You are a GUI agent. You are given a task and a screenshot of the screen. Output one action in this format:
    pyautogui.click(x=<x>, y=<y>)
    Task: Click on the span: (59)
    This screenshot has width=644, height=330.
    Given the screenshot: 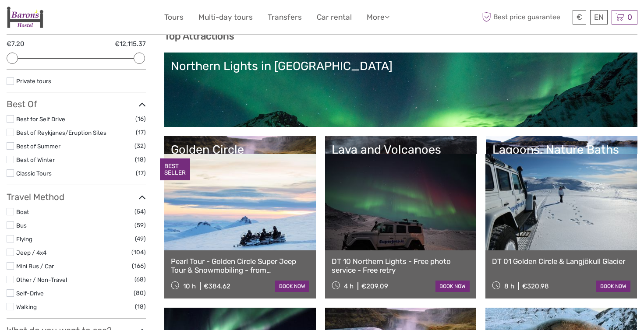 What is the action you would take?
    pyautogui.click(x=140, y=225)
    